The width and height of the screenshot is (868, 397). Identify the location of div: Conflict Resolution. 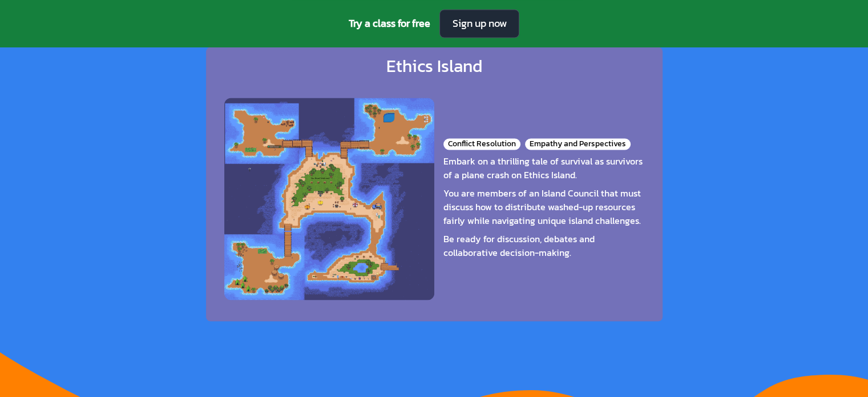
(482, 144).